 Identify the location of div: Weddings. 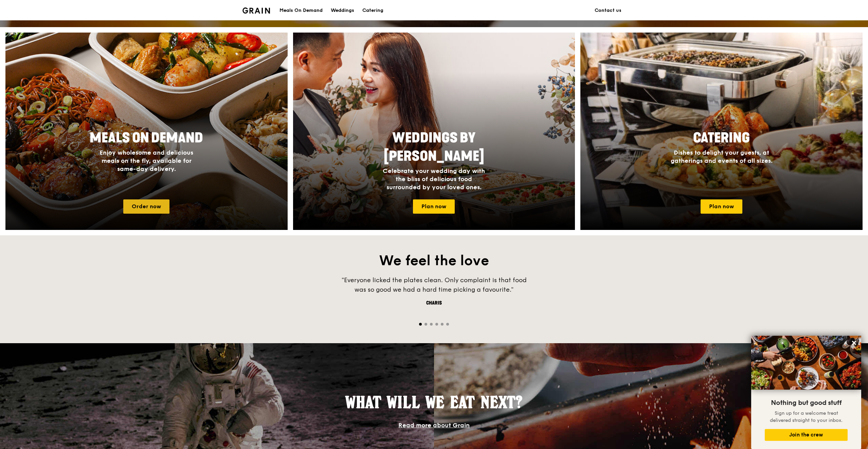
(342, 11).